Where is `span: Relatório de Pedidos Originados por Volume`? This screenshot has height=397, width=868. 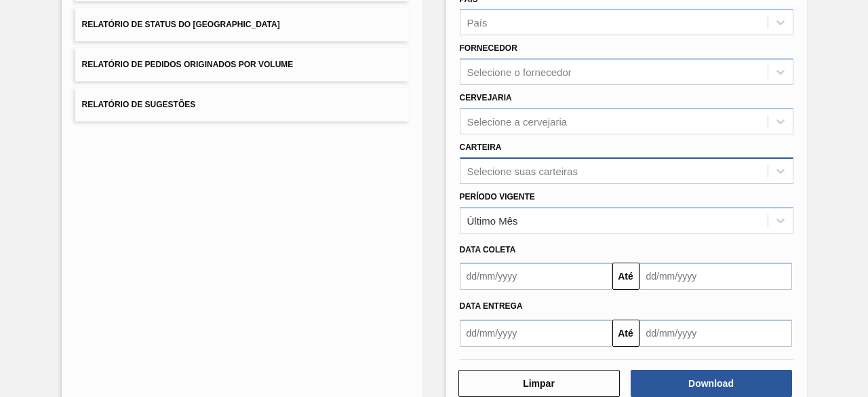
span: Relatório de Pedidos Originados por Volume is located at coordinates (188, 64).